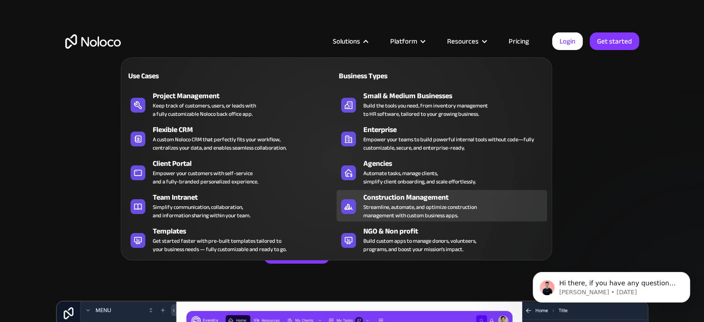  I want to click on div: Construction Management, so click(457, 197).